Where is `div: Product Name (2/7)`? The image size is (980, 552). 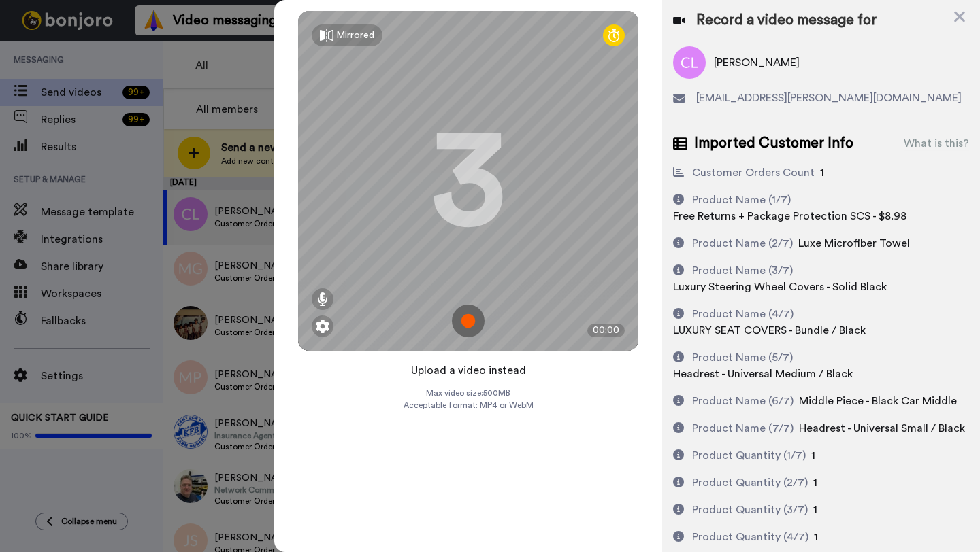
div: Product Name (2/7) is located at coordinates (743, 244).